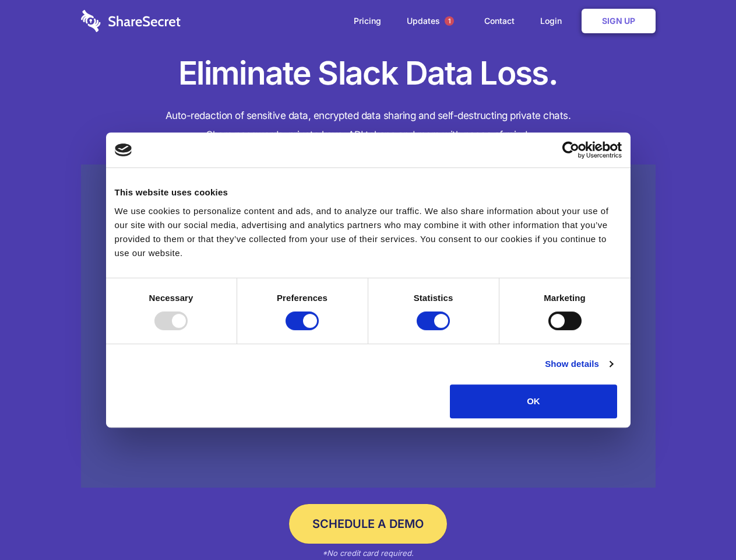 Image resolution: width=736 pixels, height=560 pixels. What do you see at coordinates (368, 552) in the screenshot?
I see `em: *No credit card required.` at bounding box center [368, 552].